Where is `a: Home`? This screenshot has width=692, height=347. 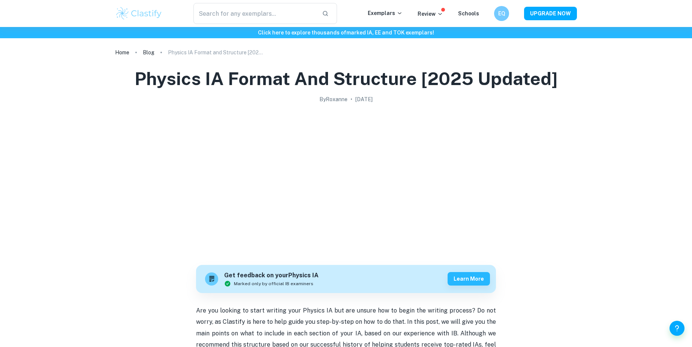
a: Home is located at coordinates (122, 52).